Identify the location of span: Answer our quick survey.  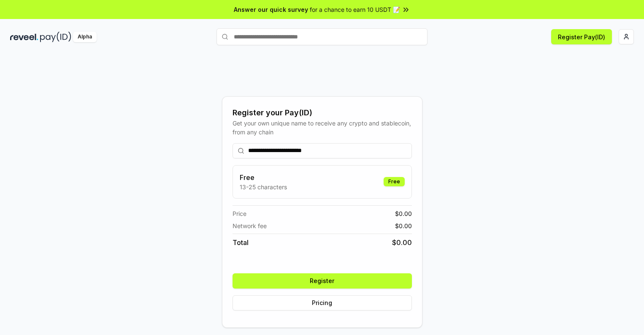
(271, 9).